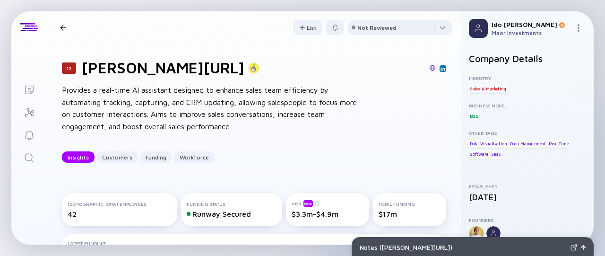 The width and height of the screenshot is (605, 256). What do you see at coordinates (29, 89) in the screenshot?
I see `a: Lists` at bounding box center [29, 89].